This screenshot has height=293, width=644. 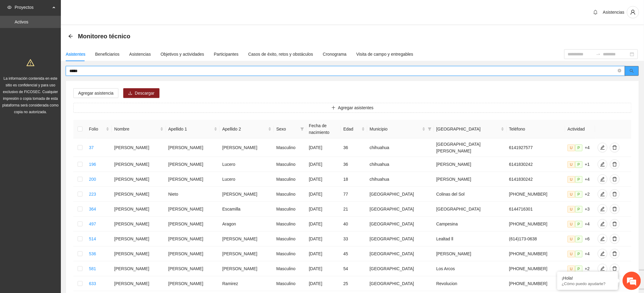 I want to click on th: Municipio, so click(x=401, y=129).